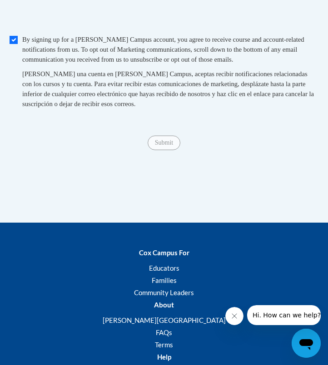 This screenshot has width=328, height=365. I want to click on a: Families, so click(164, 280).